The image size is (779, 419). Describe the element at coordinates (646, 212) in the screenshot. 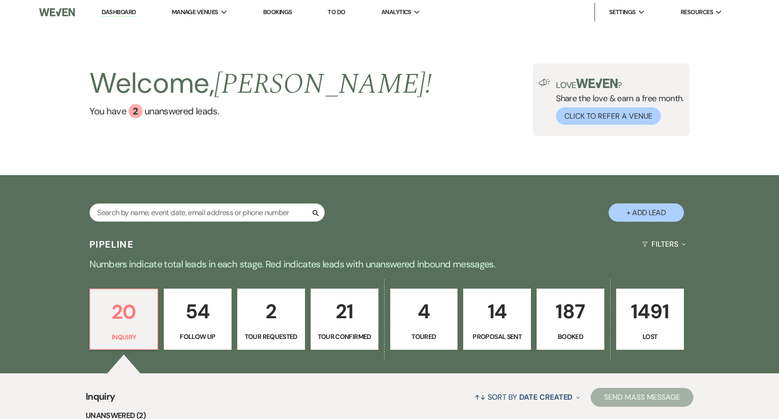

I see `button: + Add Lead` at that location.